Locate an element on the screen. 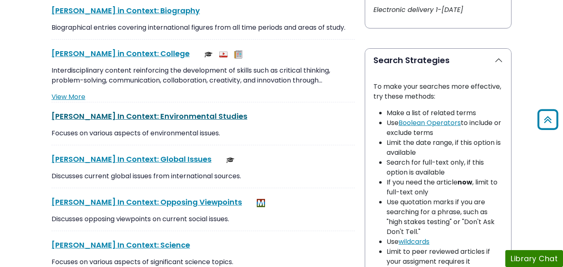  li: If you need the article , limit to full-text only is located at coordinates (445, 187).